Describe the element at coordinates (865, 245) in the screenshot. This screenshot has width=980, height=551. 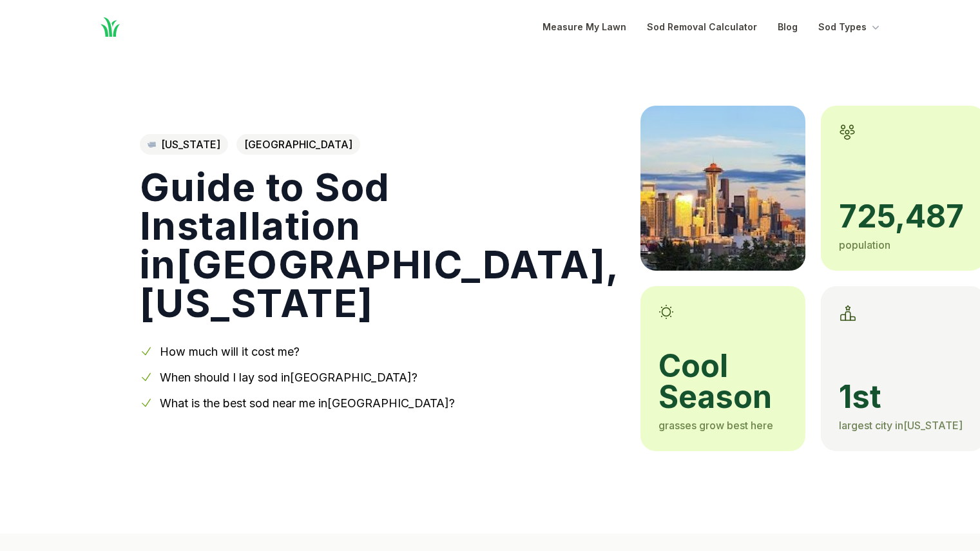
I see `span: population` at that location.